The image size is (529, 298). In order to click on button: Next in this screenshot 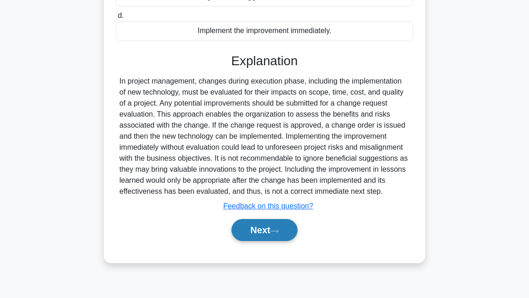, I will do `click(264, 230)`.